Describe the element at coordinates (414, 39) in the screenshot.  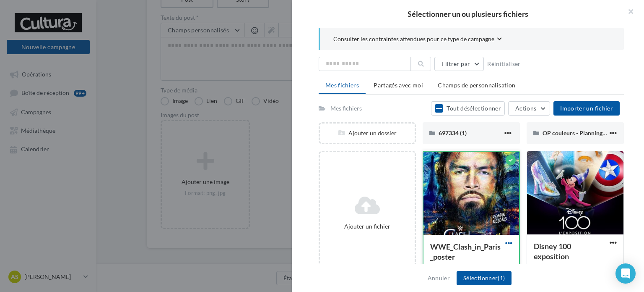
I see `span: Consulter les contraintes attendues pour ce type de campagne` at that location.